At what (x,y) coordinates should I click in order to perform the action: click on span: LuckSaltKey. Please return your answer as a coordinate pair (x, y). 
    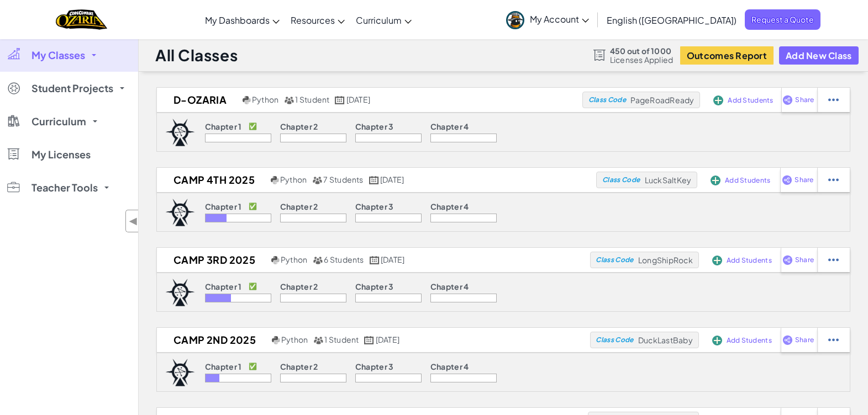
    Looking at the image, I should click on (668, 180).